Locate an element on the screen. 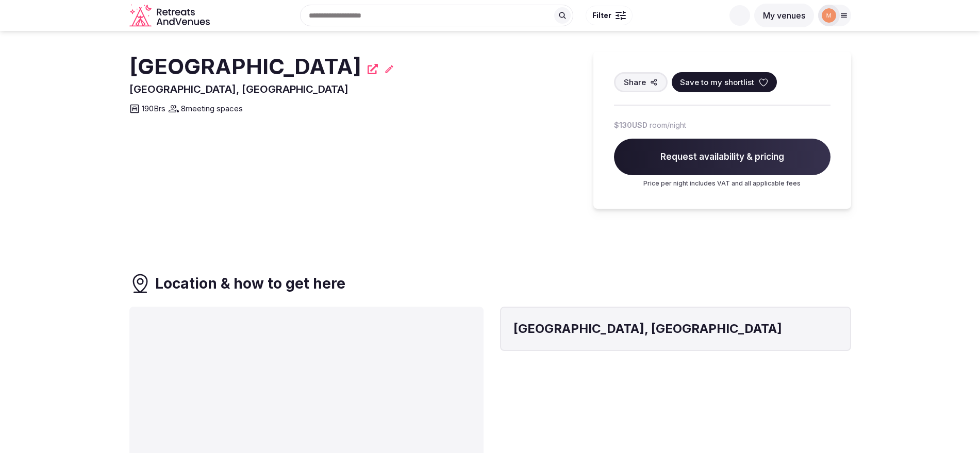 The width and height of the screenshot is (980, 453). button: My venues is located at coordinates (784, 15).